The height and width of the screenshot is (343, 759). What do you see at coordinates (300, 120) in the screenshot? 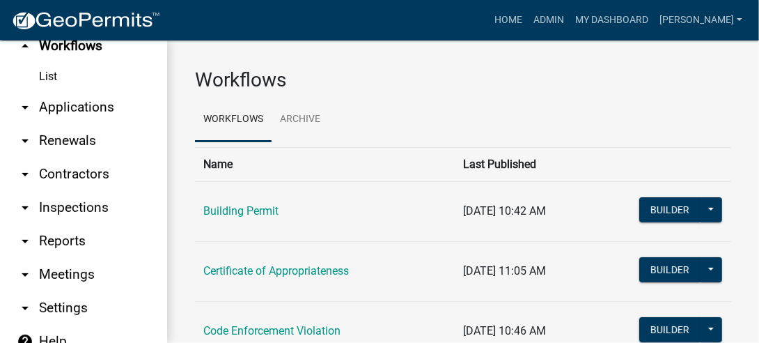
I see `a: Archive` at bounding box center [300, 120].